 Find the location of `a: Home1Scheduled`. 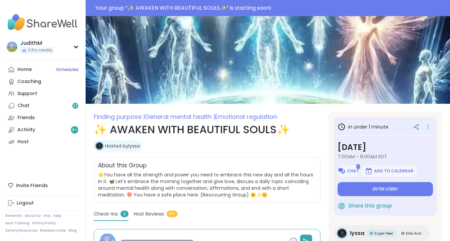

a: Home1Scheduled is located at coordinates (43, 70).